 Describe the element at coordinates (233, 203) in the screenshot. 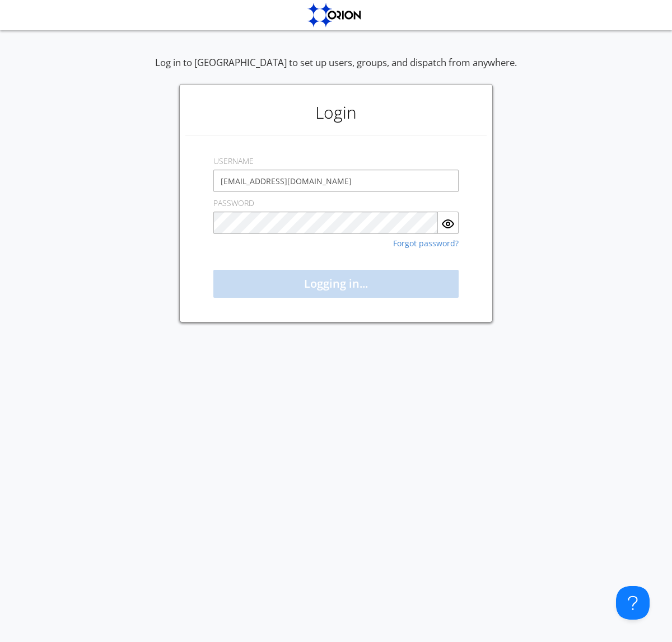

I see `label: PASSWORD` at that location.